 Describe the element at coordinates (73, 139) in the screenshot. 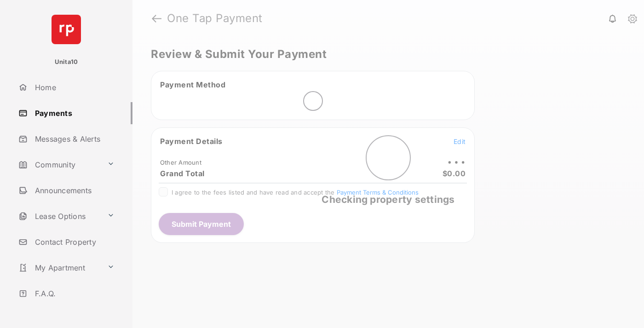

I see `a: Messages & Alerts` at that location.